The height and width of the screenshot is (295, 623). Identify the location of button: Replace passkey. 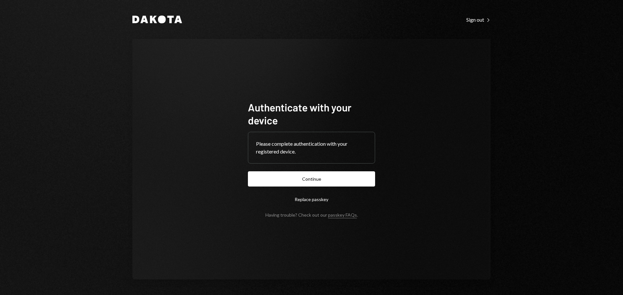
(311, 199).